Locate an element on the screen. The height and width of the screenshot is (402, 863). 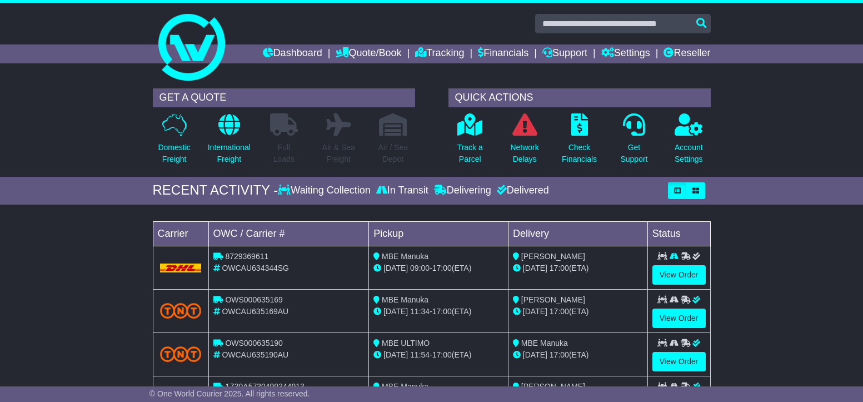
span: MBE ULTIMO is located at coordinates (405, 343).